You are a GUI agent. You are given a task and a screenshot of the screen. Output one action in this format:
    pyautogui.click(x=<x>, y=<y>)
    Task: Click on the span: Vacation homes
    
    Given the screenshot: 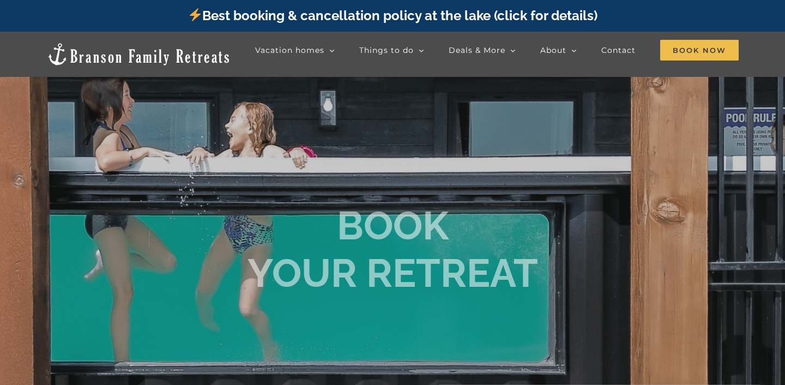 What is the action you would take?
    pyautogui.click(x=290, y=50)
    